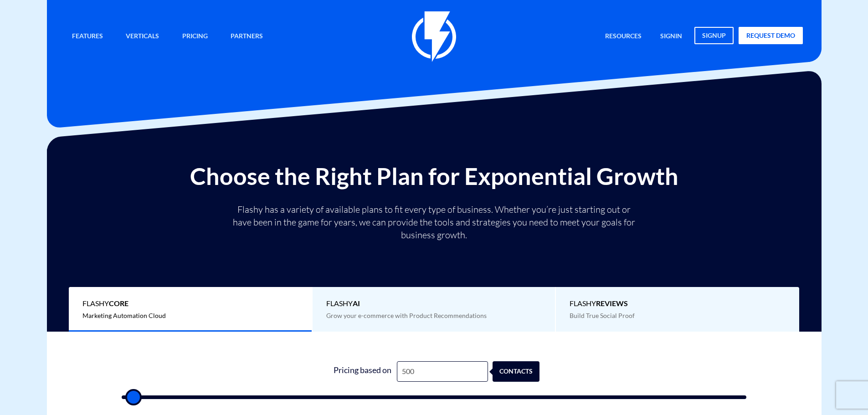 This screenshot has width=868, height=415. What do you see at coordinates (142, 37) in the screenshot?
I see `a: Verticals` at bounding box center [142, 37].